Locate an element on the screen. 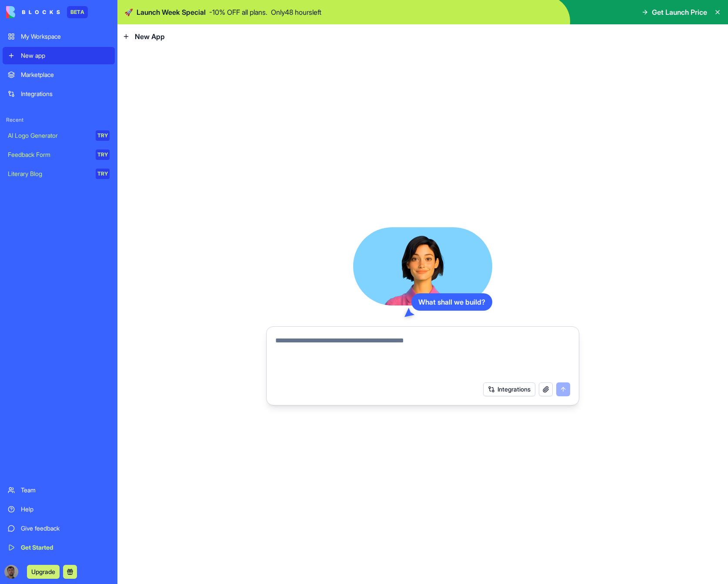 The width and height of the screenshot is (728, 584). div: Team is located at coordinates (65, 490).